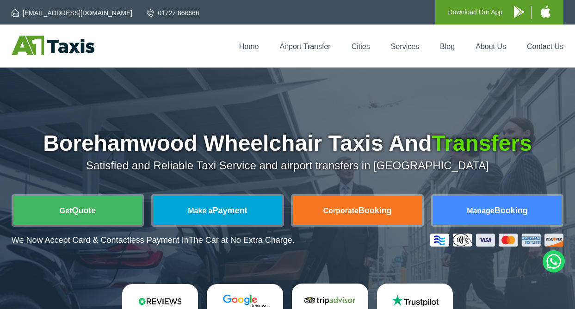  I want to click on p: We Now Accept Card & Contactless Payment In, so click(153, 240).